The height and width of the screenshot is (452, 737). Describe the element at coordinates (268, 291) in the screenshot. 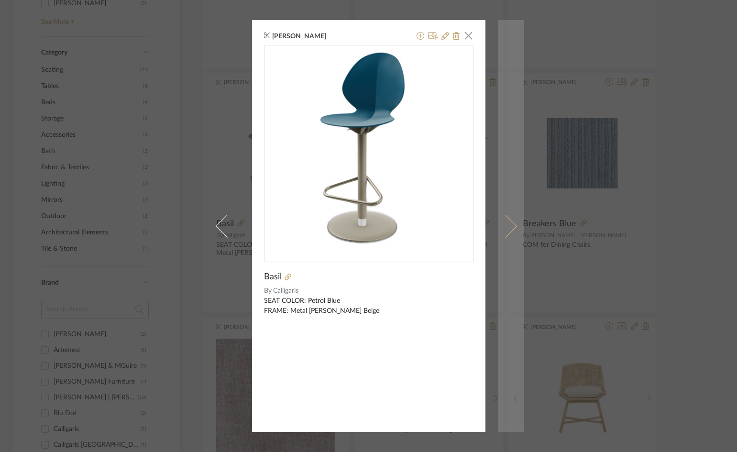

I see `span: By` at that location.